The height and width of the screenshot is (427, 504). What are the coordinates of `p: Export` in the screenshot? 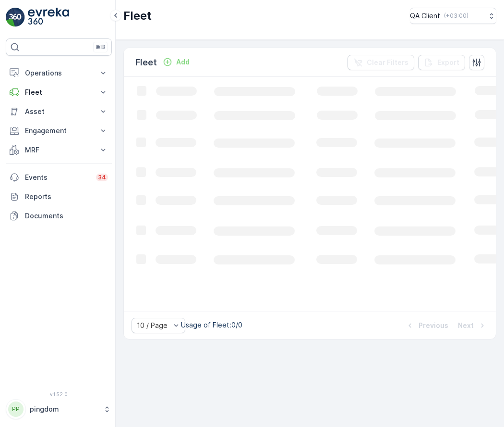 It's located at (449, 62).